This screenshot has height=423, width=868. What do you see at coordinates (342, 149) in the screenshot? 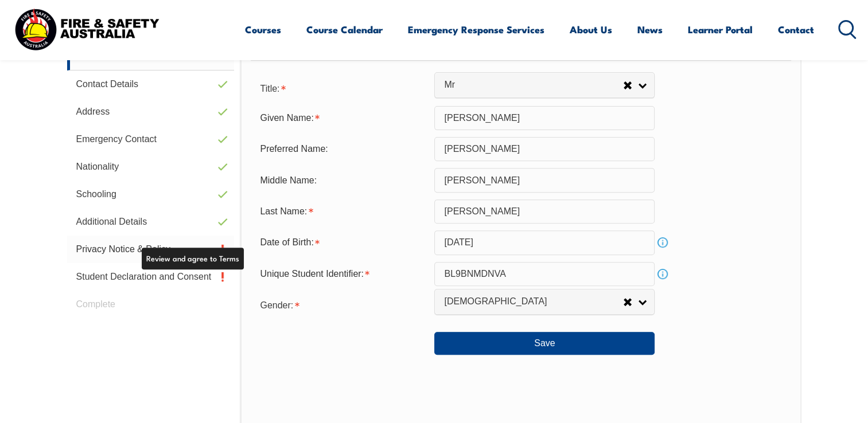
I see `div: Preferred Name:` at bounding box center [342, 149].